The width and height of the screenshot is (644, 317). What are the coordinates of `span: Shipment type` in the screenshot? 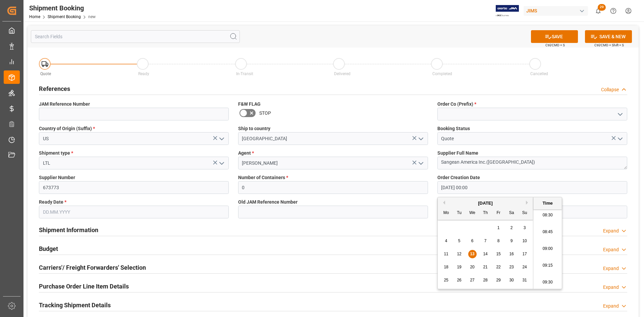 It's located at (56, 153).